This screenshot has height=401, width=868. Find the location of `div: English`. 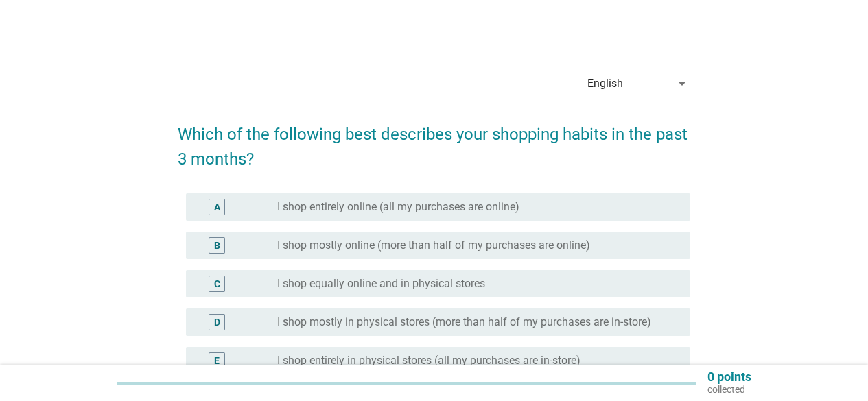

div: English is located at coordinates (605, 84).